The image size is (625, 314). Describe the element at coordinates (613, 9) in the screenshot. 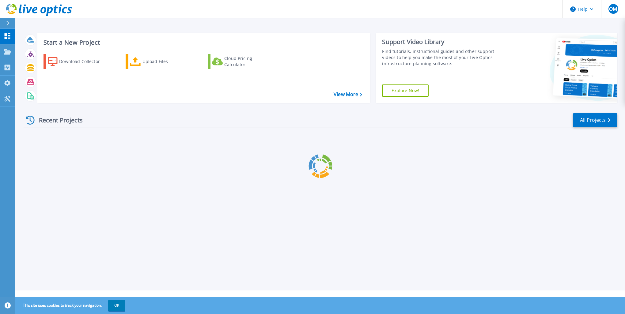

I see `span: OM` at that location.